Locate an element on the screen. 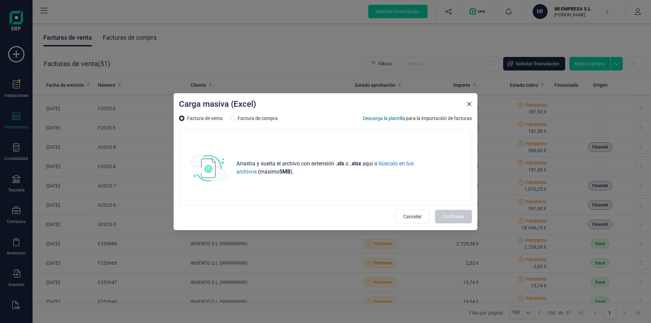  strong: .xlsx is located at coordinates (356, 164).